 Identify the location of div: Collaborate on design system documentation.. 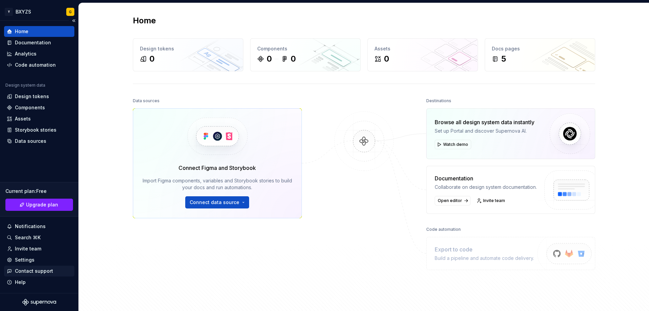
(486, 187).